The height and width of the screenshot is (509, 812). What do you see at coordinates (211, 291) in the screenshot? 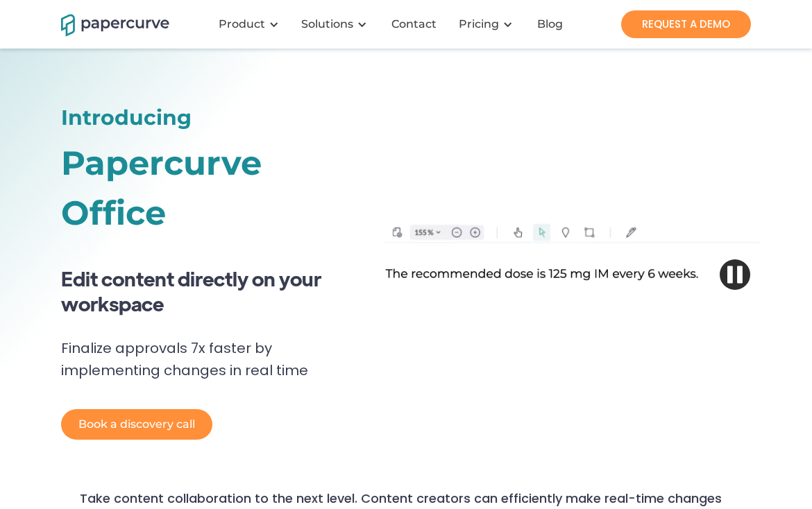
I see `h1: Edit content directly on your workspace` at bounding box center [211, 291].